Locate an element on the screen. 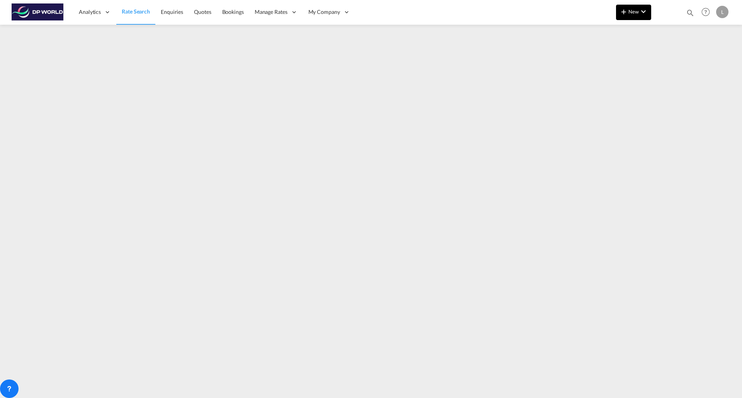 The width and height of the screenshot is (742, 398). button: icon-plus 400-fgNewicon-chevron-down is located at coordinates (633, 12).